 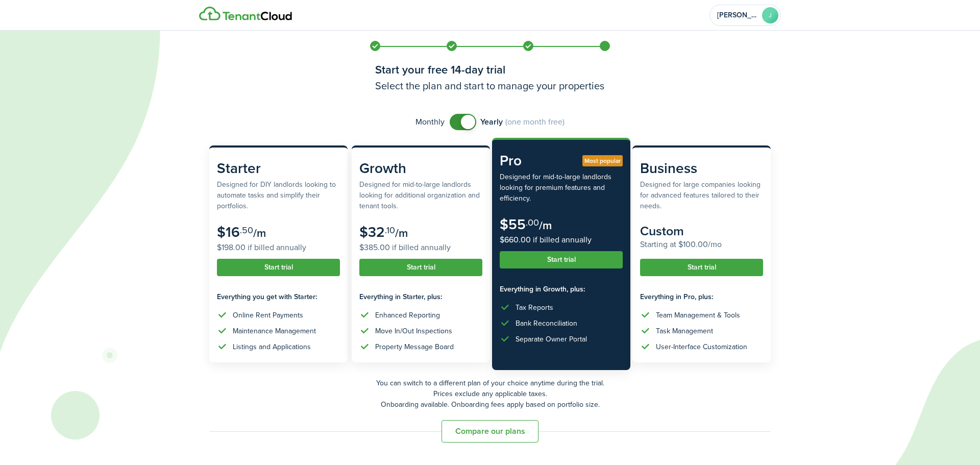 I want to click on subscription-pricing-card-title: Starter, so click(x=278, y=169).